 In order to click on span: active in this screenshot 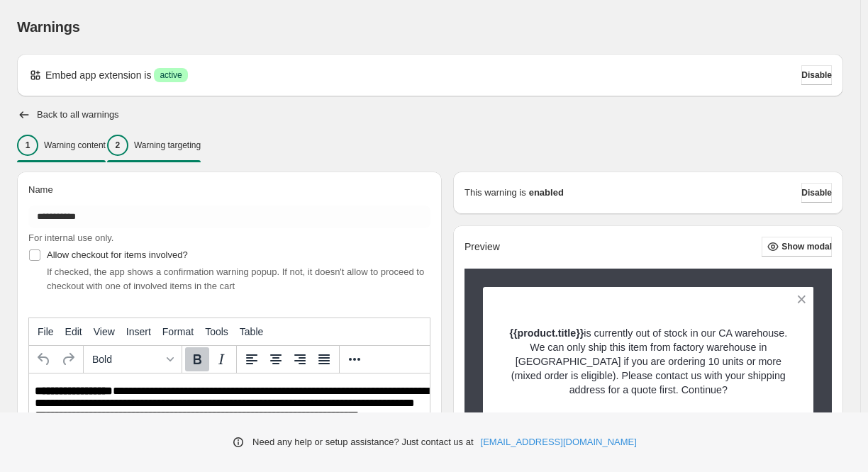, I will do `click(171, 75)`.